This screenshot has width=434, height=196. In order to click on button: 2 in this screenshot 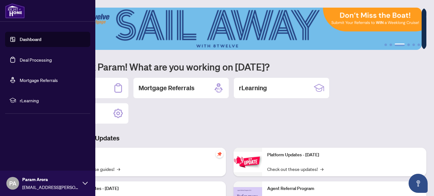, I will do `click(391, 45)`.